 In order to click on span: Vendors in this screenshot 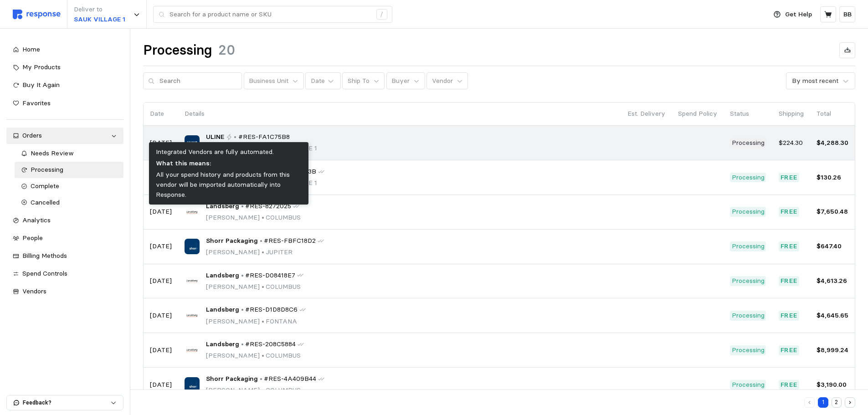, I will do `click(34, 291)`.